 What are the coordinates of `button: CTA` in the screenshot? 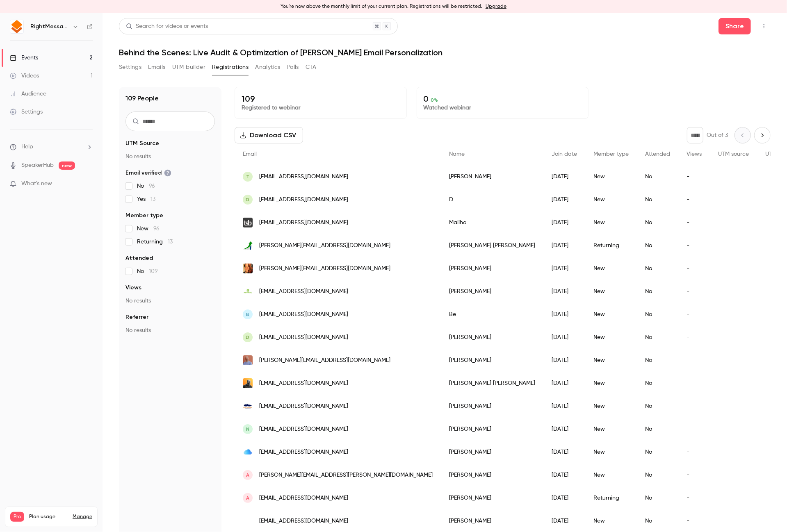 It's located at (311, 67).